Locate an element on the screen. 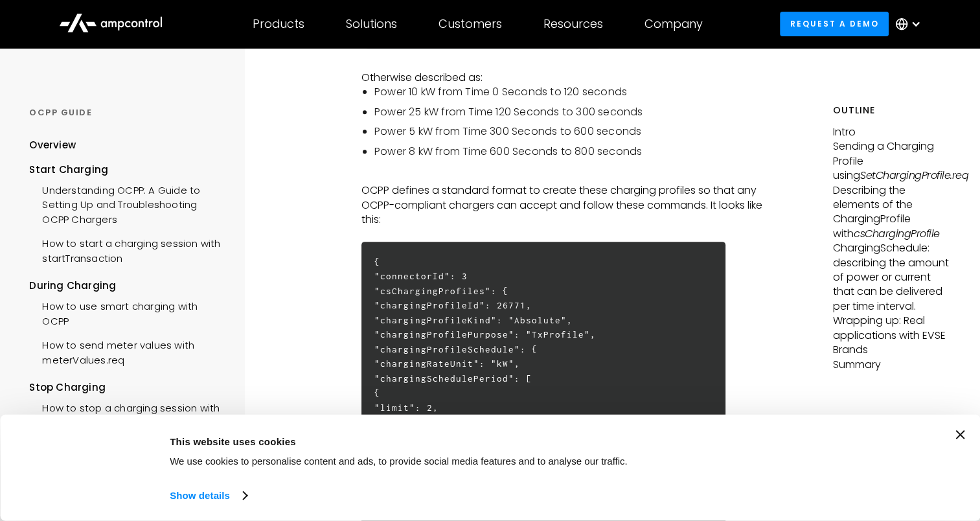 The image size is (980, 521). div: Customers is located at coordinates (471, 24).